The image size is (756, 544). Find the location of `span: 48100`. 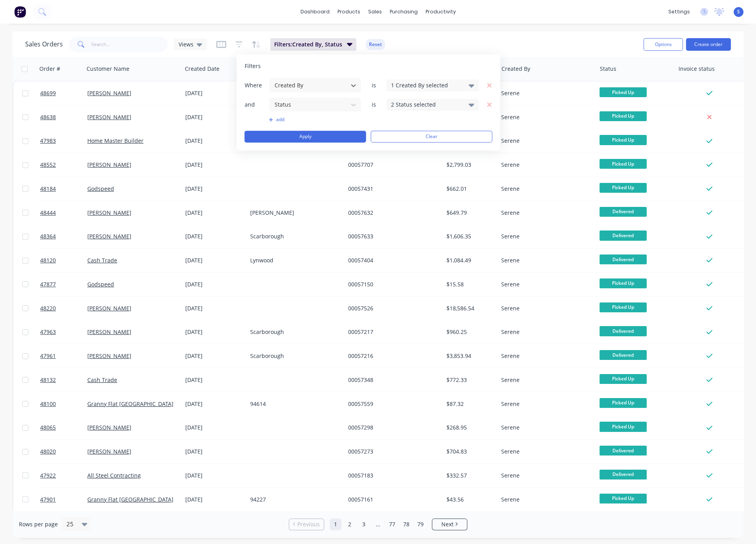

span: 48100 is located at coordinates (48, 404).